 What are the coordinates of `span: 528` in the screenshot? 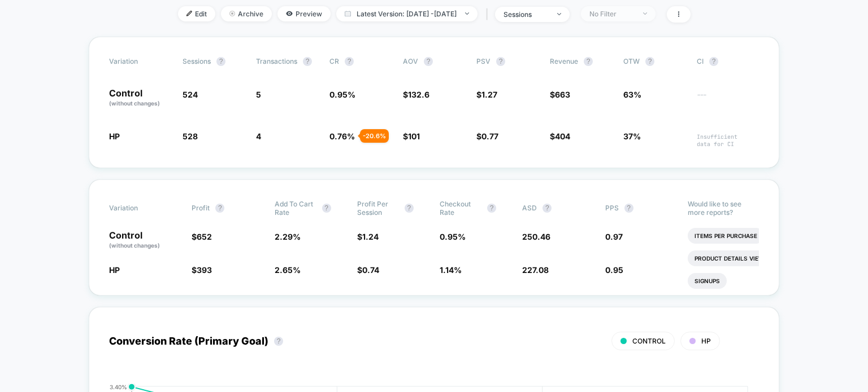 It's located at (190, 136).